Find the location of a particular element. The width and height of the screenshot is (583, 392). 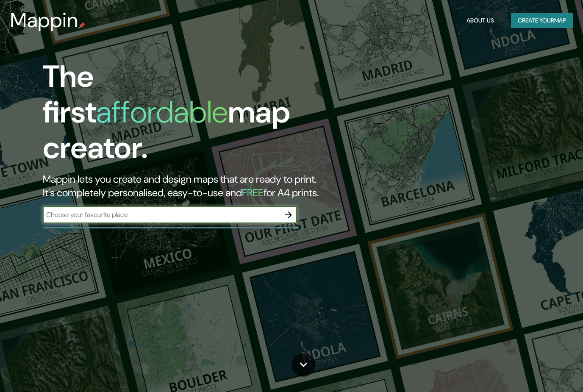

h3: Mappin is located at coordinates (44, 20).